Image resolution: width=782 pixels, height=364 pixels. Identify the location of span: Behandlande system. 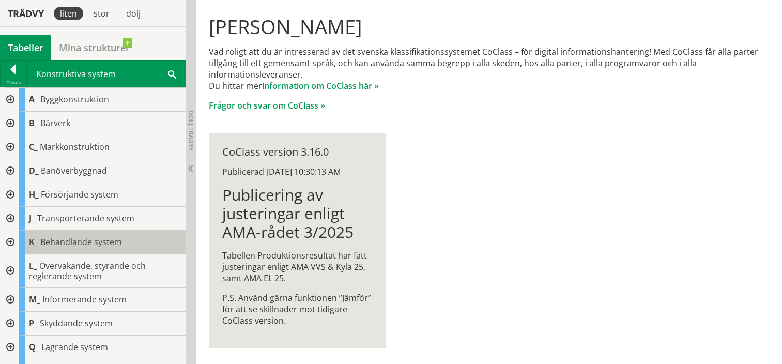
(81, 242).